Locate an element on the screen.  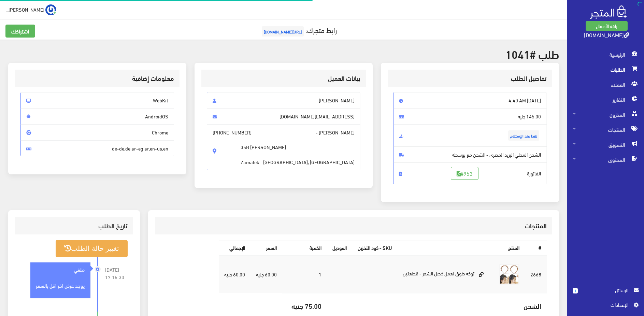
span: AndroidOS is located at coordinates (97, 116).